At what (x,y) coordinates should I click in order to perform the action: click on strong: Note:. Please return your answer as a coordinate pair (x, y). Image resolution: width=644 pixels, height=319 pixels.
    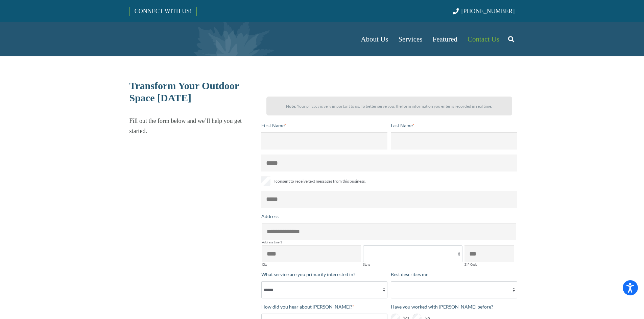
    Looking at the image, I should click on (291, 106).